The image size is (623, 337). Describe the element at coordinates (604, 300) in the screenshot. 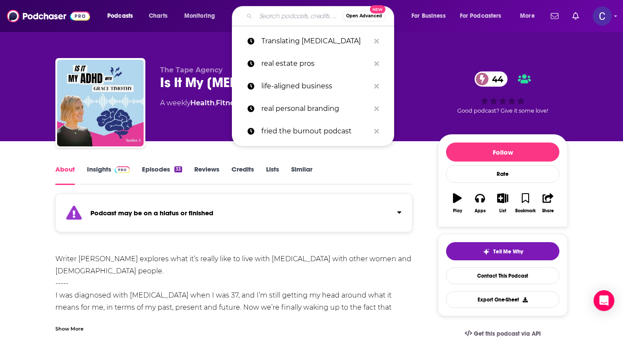

I see `div: Open Intercom Messenger` at that location.